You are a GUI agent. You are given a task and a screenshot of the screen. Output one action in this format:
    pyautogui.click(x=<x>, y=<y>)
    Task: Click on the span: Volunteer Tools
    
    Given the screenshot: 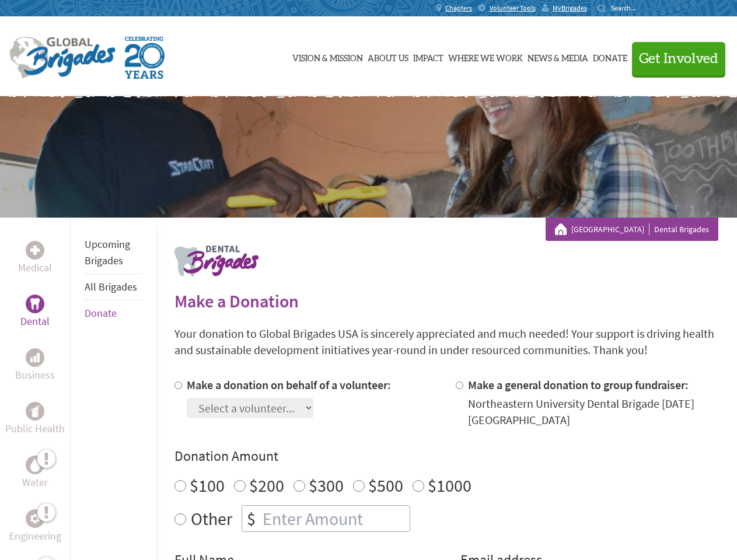 What is the action you would take?
    pyautogui.click(x=512, y=8)
    